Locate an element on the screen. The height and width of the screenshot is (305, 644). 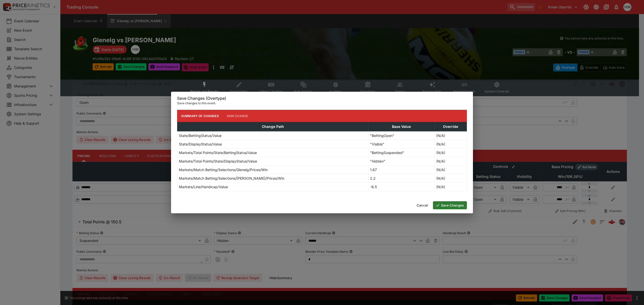
td: -6.5 is located at coordinates (401, 187).